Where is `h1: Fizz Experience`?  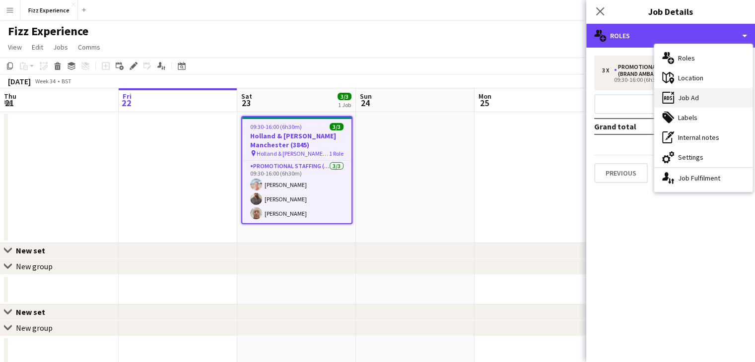
h1: Fizz Experience is located at coordinates (48, 31).